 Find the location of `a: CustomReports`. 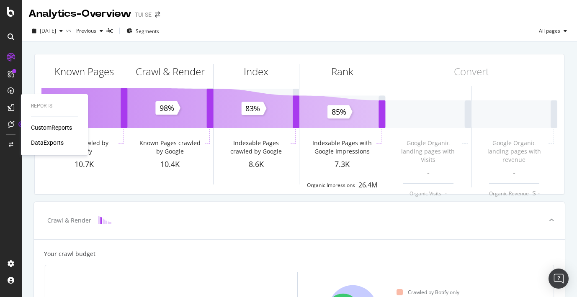

a: CustomReports is located at coordinates (52, 128).